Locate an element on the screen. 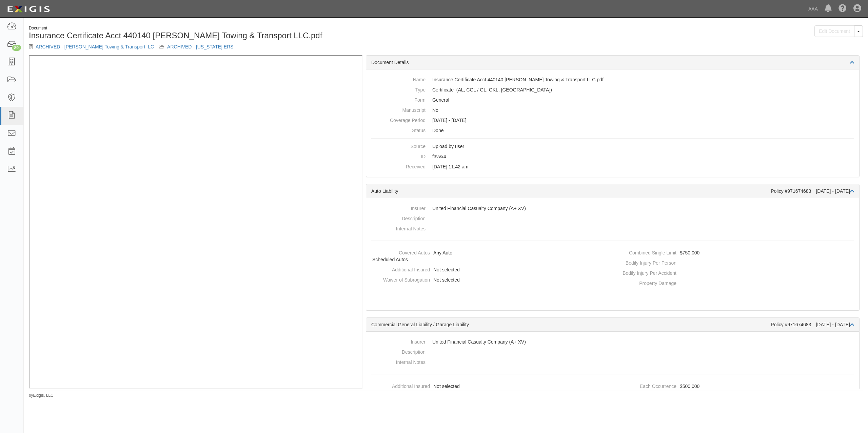 Image resolution: width=868 pixels, height=433 pixels. dt: Source is located at coordinates (398, 145).